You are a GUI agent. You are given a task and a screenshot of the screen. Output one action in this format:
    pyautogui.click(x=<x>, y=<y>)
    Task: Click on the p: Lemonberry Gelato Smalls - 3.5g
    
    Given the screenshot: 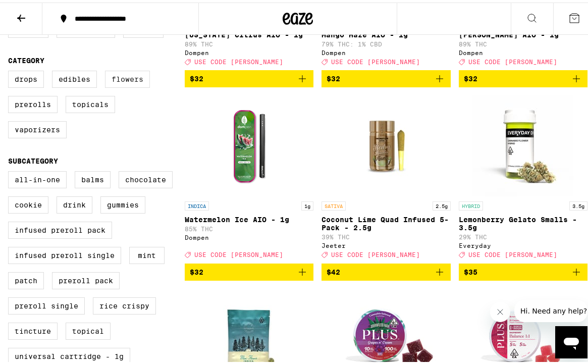 What is the action you would take?
    pyautogui.click(x=523, y=221)
    